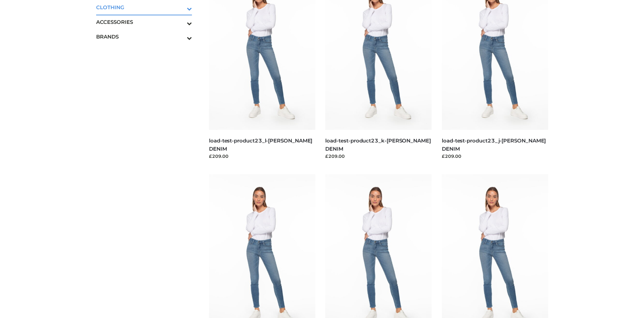 The image size is (644, 318). What do you see at coordinates (144, 22) in the screenshot?
I see `span: ACCESSORIES` at bounding box center [144, 22].